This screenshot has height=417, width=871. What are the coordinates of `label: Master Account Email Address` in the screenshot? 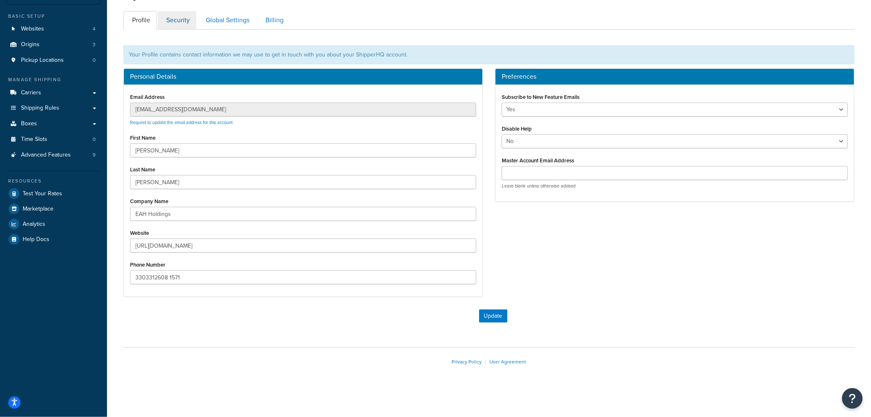 It's located at (538, 160).